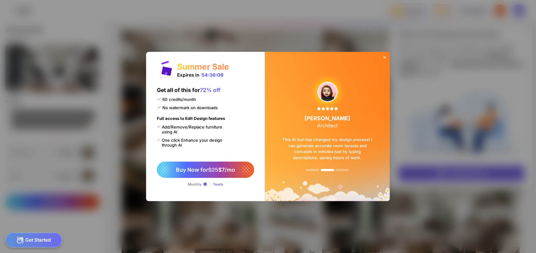 The image size is (536, 253). What do you see at coordinates (212, 75) in the screenshot?
I see `div: 54:36:06` at bounding box center [212, 75].